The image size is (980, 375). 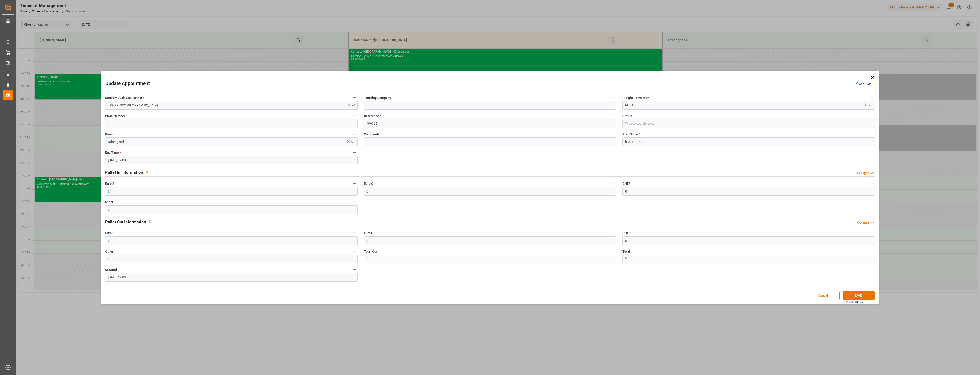 What do you see at coordinates (628, 116) in the screenshot?
I see `span: Status` at bounding box center [628, 116].